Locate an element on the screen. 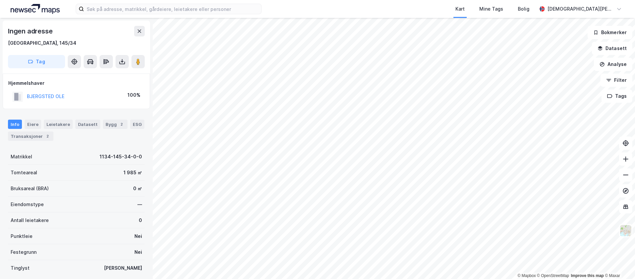 This screenshot has width=635, height=279. div: 100% is located at coordinates (134, 95).